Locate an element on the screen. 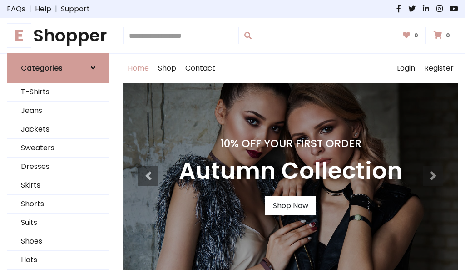 This screenshot has width=465, height=275. a: Register is located at coordinates (439, 68).